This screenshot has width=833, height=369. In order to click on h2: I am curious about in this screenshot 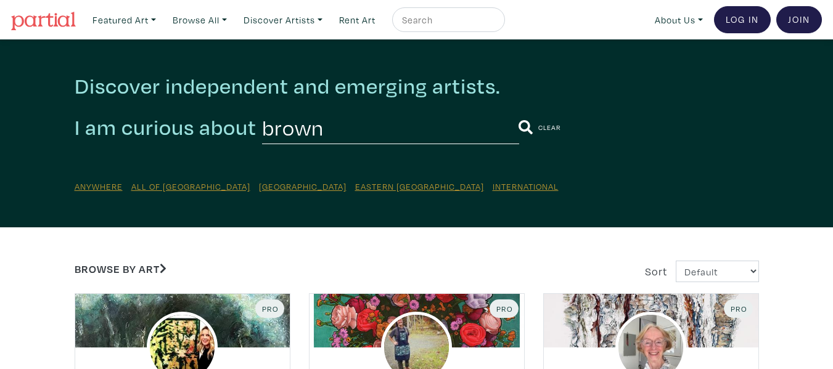, I will do `click(165, 128)`.